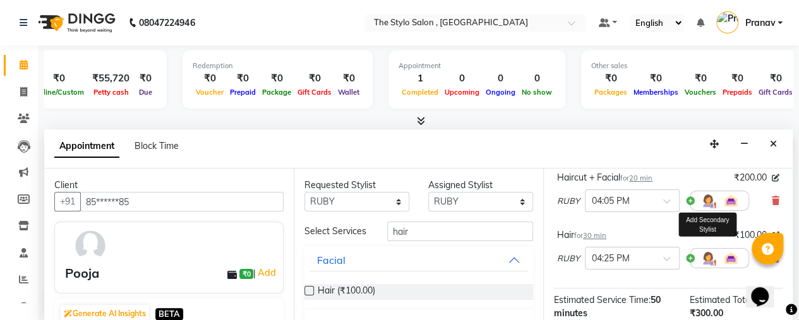  What do you see at coordinates (760, 23) in the screenshot?
I see `span: Pranav` at bounding box center [760, 23].